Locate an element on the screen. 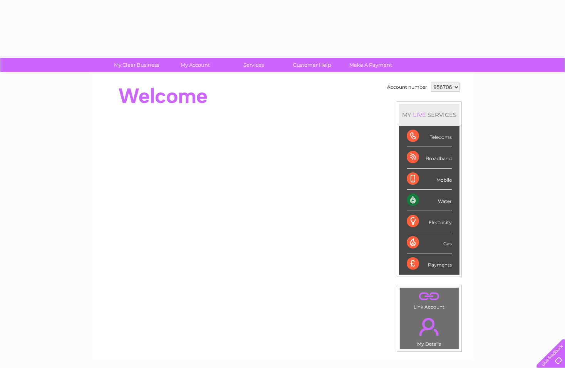 The width and height of the screenshot is (565, 368). div: Broadband is located at coordinates (429, 157).